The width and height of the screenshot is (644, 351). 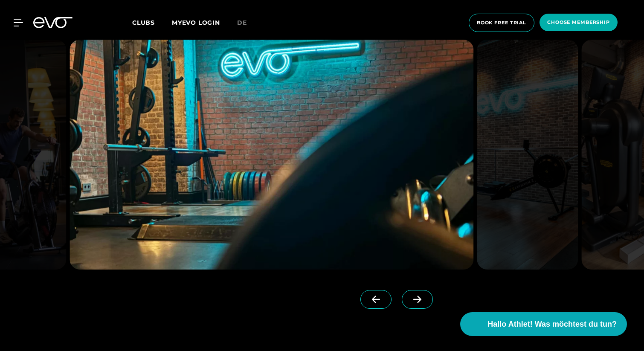 I want to click on a: book free trial, so click(x=502, y=22).